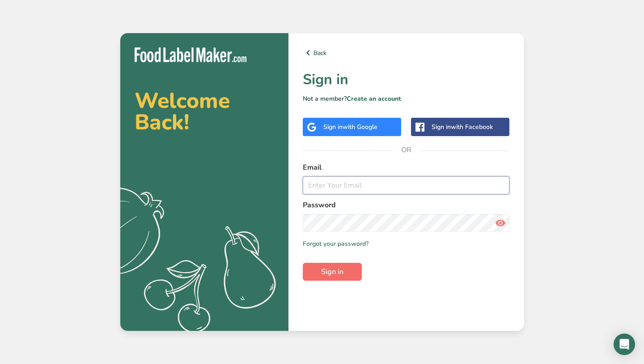 The height and width of the screenshot is (364, 644). I want to click on button: Sign in, so click(332, 272).